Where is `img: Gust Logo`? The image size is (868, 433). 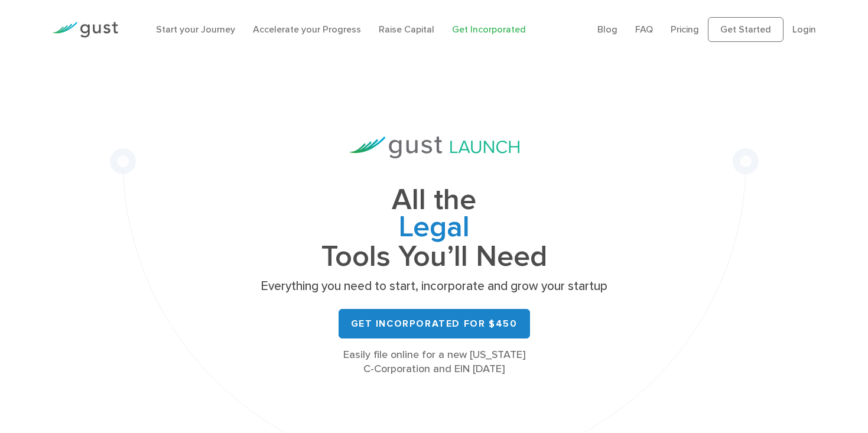 img: Gust Logo is located at coordinates (85, 29).